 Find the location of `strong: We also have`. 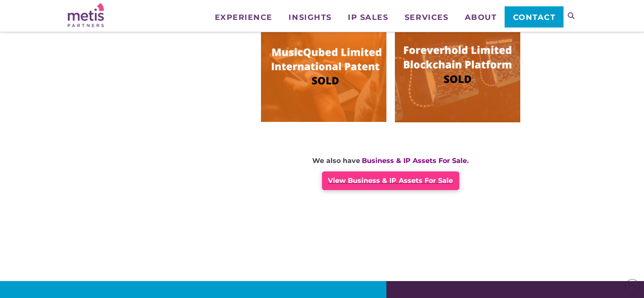

strong: We also have is located at coordinates (336, 160).